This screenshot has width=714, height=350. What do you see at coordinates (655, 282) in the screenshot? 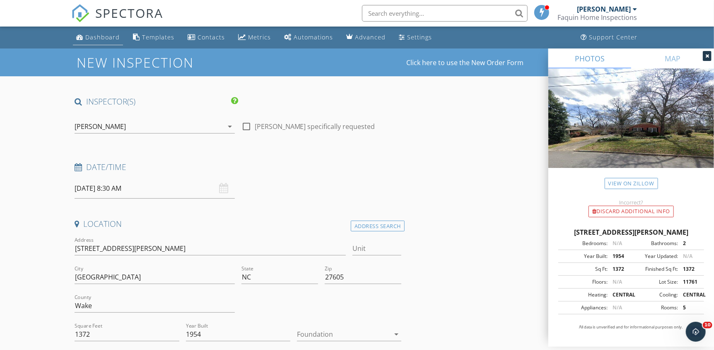
I see `div: Lot Size:` at bounding box center [655, 282].